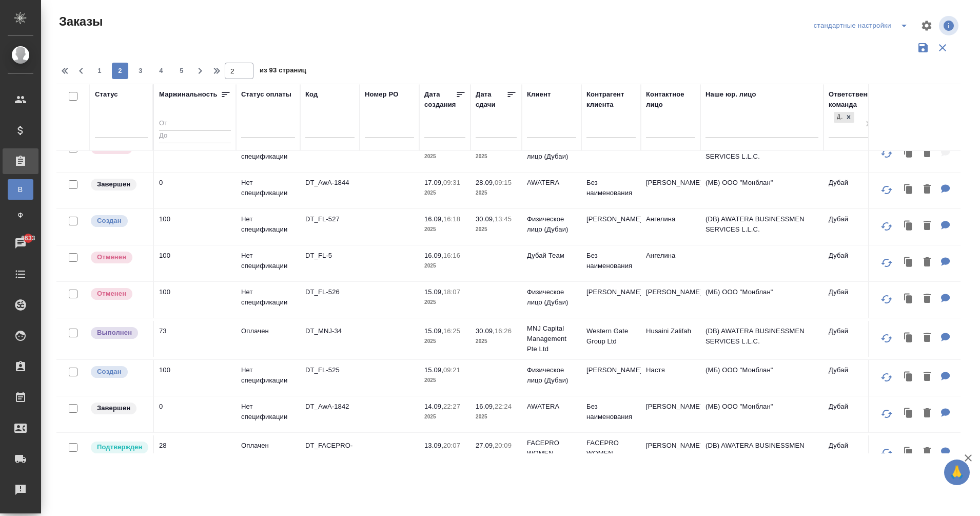  What do you see at coordinates (491, 99) in the screenshot?
I see `div: Дата сдачи` at bounding box center [491, 99].